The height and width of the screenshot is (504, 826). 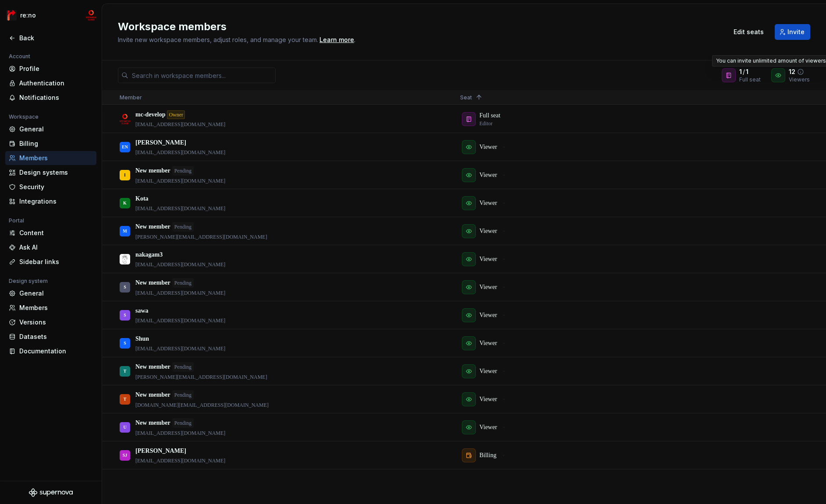 What do you see at coordinates (51, 493) in the screenshot?
I see `a: Supernova Logo` at bounding box center [51, 493].